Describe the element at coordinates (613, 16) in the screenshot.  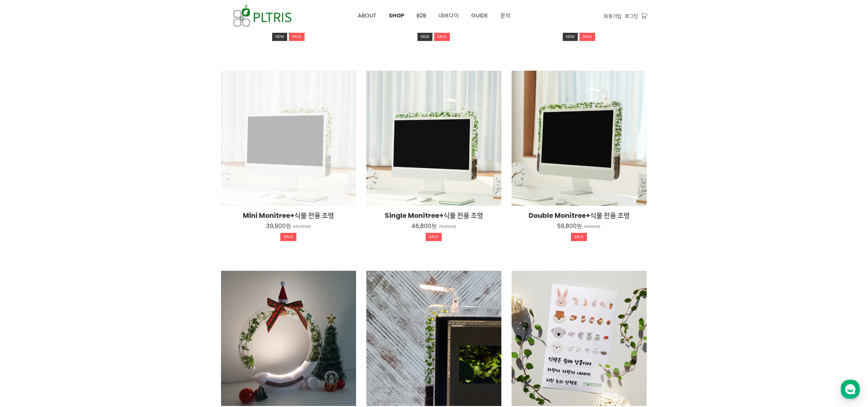
I see `span: 회원가입` at that location.